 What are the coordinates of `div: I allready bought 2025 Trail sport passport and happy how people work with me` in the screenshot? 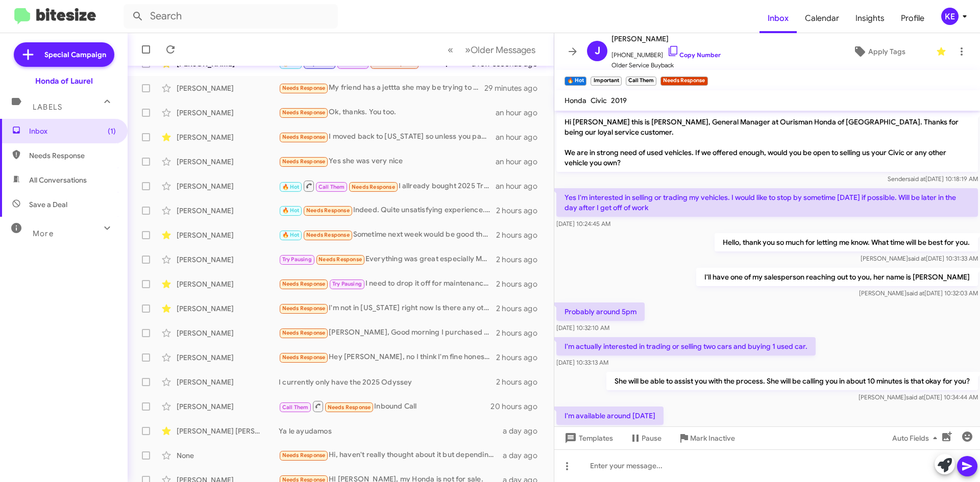 It's located at (387, 185).